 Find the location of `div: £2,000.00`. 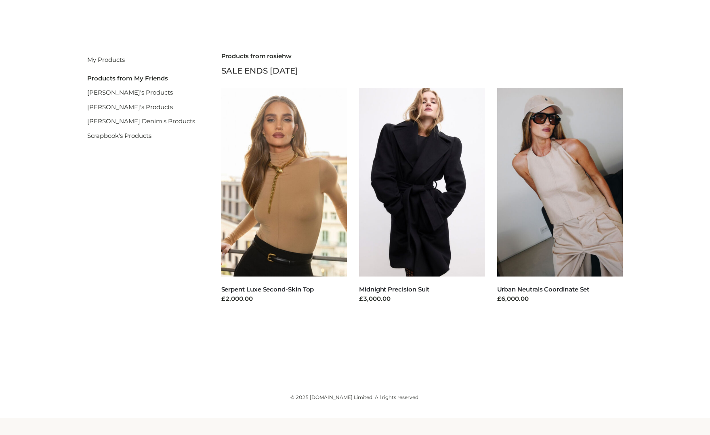

div: £2,000.00 is located at coordinates (284, 299).